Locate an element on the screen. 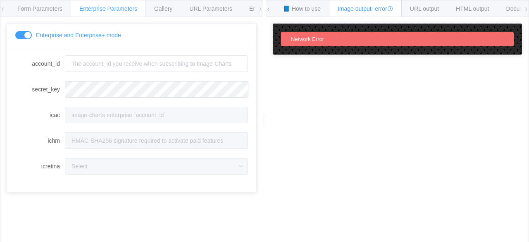 This screenshot has height=242, width=529. span: Enterprise and Enterprise+ mode is located at coordinates (79, 35).